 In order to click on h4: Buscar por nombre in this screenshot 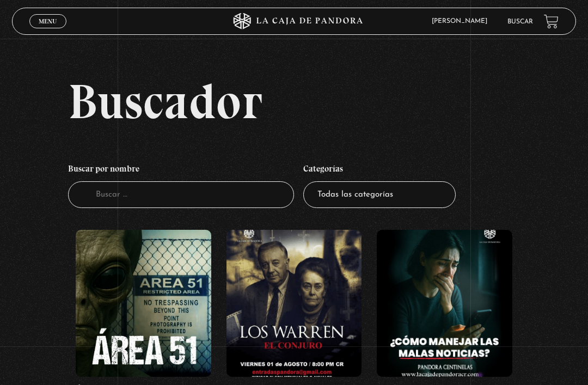, I will do `click(181, 170)`.